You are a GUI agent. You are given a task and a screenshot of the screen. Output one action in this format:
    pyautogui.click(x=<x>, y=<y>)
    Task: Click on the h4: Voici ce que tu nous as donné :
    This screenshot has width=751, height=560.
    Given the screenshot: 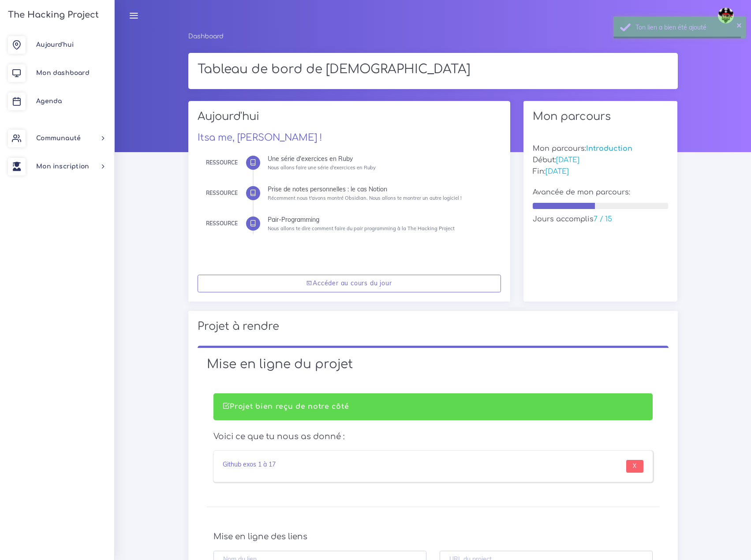 What is the action you would take?
    pyautogui.click(x=433, y=436)
    